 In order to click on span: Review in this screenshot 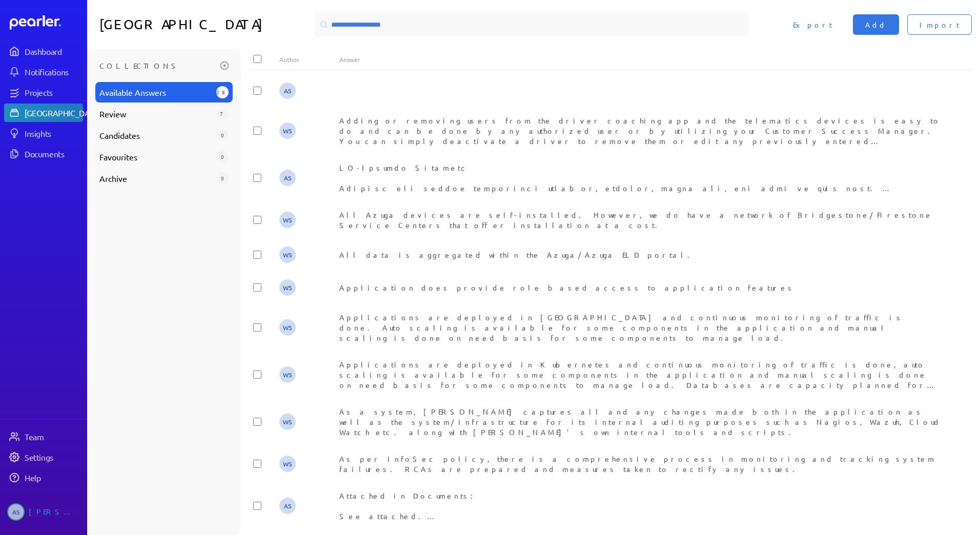, I will do `click(156, 114)`.